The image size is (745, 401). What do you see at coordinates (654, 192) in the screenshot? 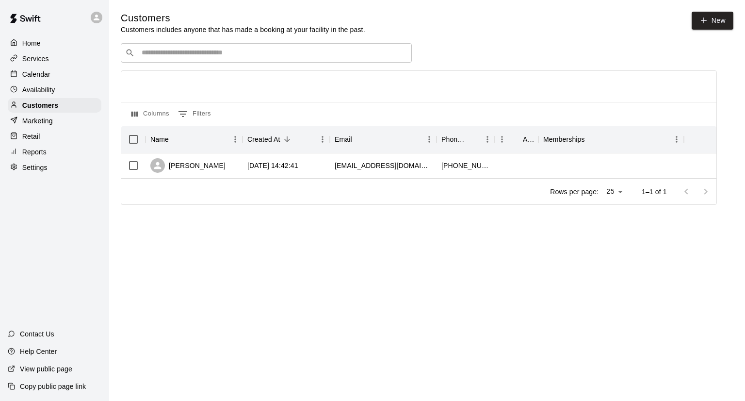
I see `p: 1–1 of 1` at bounding box center [654, 192].